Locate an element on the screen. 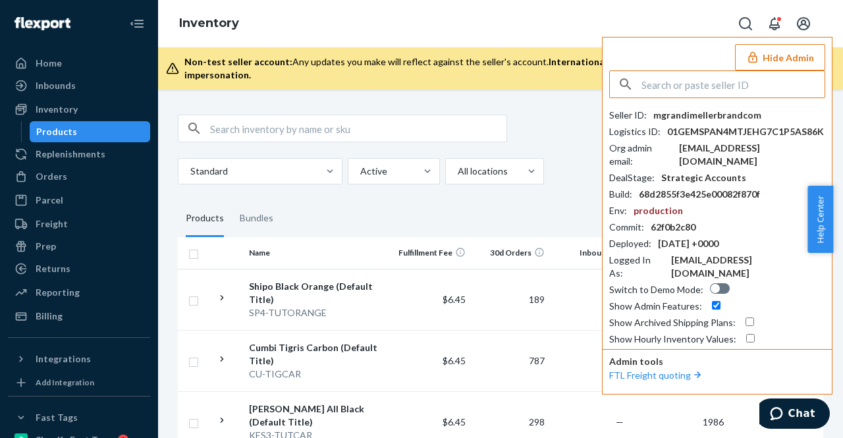  a: Prep is located at coordinates (79, 246).